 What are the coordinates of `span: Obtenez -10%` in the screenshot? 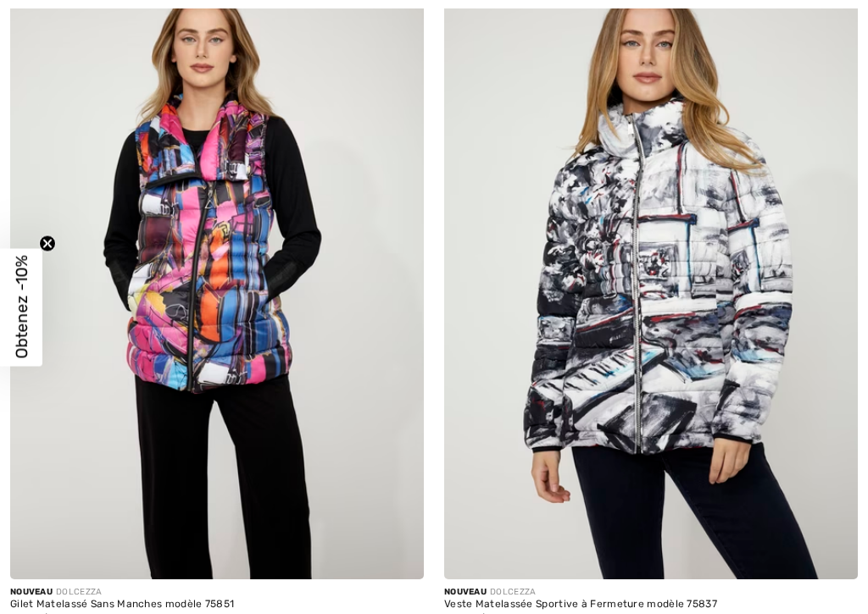 It's located at (21, 308).